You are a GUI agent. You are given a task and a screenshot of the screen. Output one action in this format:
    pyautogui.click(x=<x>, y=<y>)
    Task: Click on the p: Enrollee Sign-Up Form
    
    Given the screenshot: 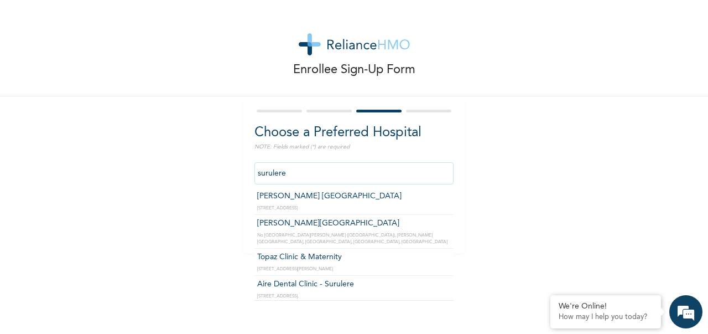 What is the action you would take?
    pyautogui.click(x=354, y=70)
    